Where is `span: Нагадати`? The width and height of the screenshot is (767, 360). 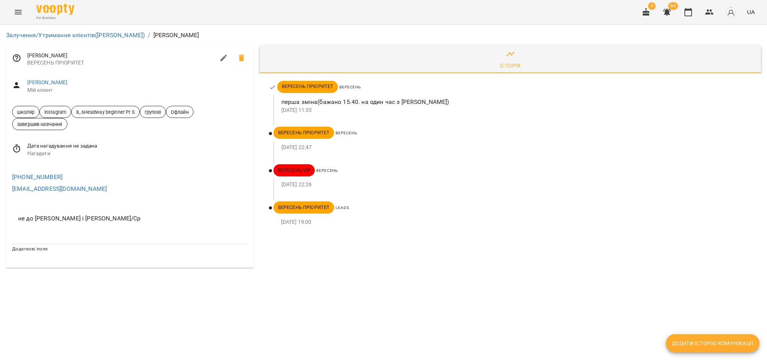
span: Нагадати is located at coordinates (138, 153).